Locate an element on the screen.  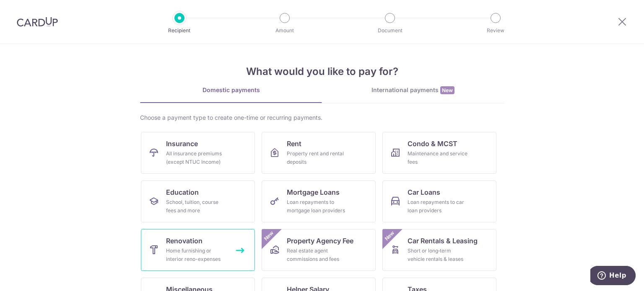
div: Loan repayments to car loan providers is located at coordinates (438, 207).